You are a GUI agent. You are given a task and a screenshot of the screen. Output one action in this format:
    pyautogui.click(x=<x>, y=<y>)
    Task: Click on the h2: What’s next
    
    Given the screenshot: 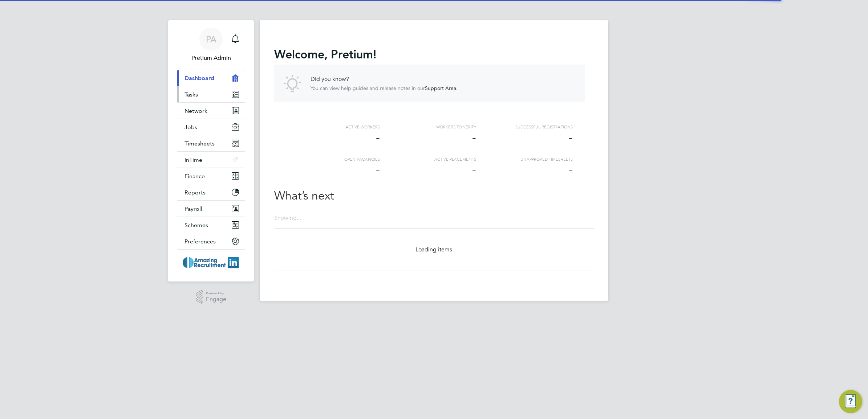 What is the action you would take?
    pyautogui.click(x=429, y=196)
    